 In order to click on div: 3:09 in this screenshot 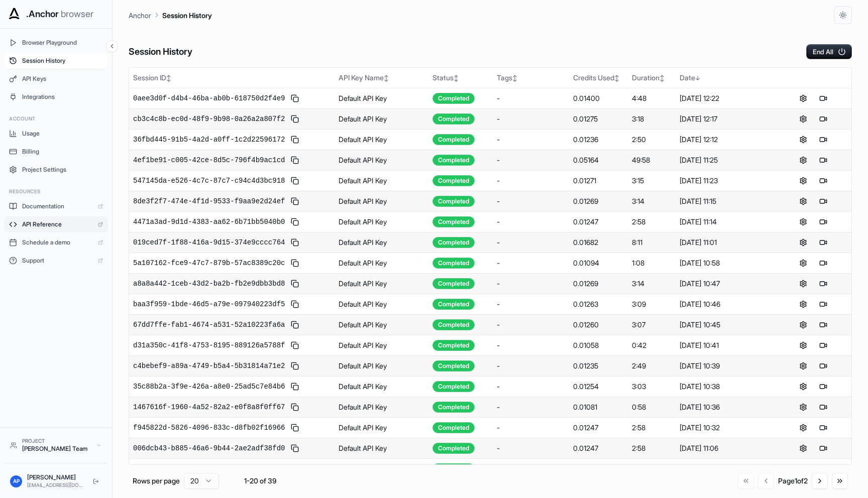, I will do `click(651, 304)`.